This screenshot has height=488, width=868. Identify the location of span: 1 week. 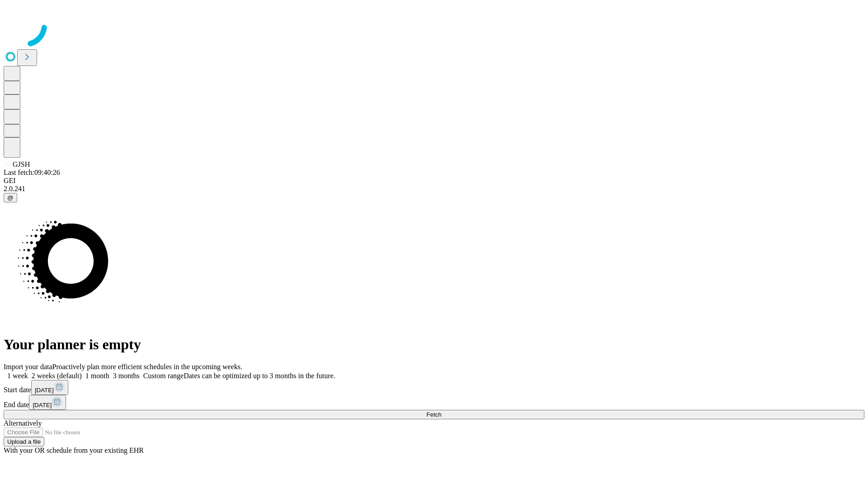
(18, 375).